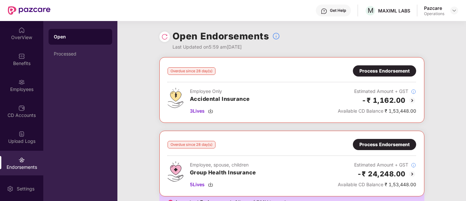 Image resolution: width=466 pixels, height=201 pixels. What do you see at coordinates (434, 8) in the screenshot?
I see `div: Pazcare` at bounding box center [434, 8].